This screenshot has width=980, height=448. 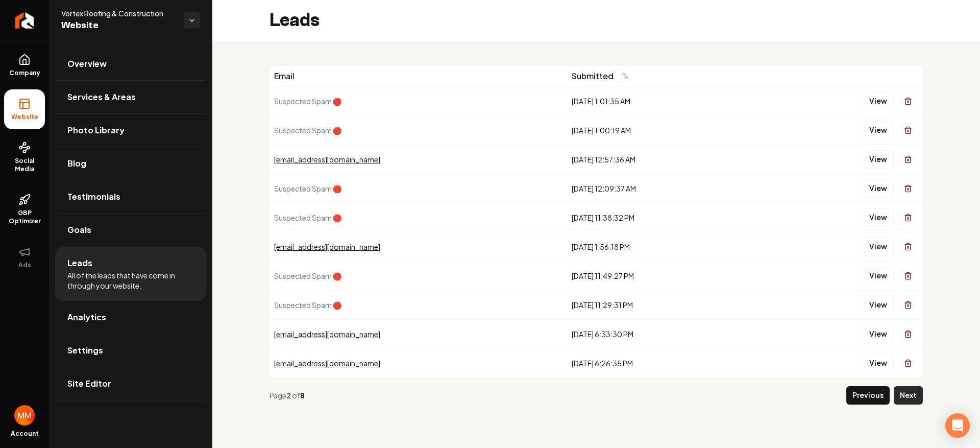 I want to click on a: GBP Optimizer, so click(x=24, y=210).